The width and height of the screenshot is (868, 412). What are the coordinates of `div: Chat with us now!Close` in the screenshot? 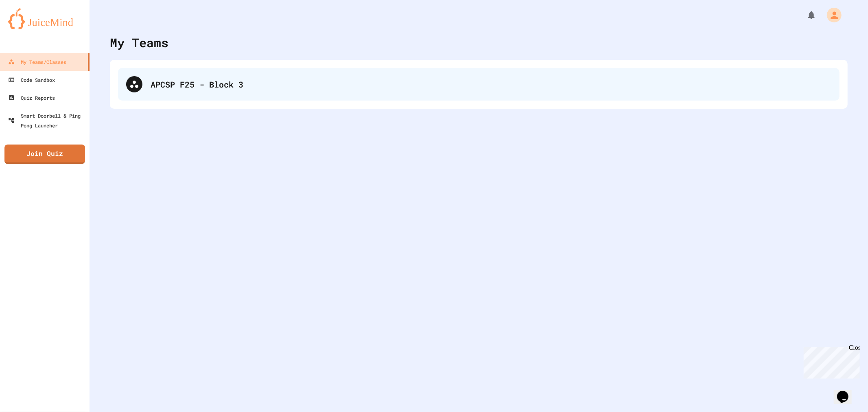 It's located at (29, 28).